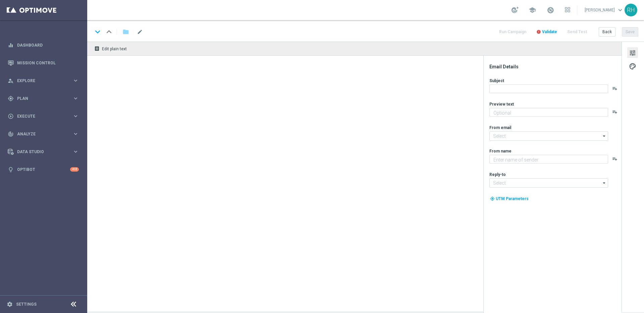  Describe the element at coordinates (43, 169) in the screenshot. I see `button: lightbulb Optibot +10` at that location.